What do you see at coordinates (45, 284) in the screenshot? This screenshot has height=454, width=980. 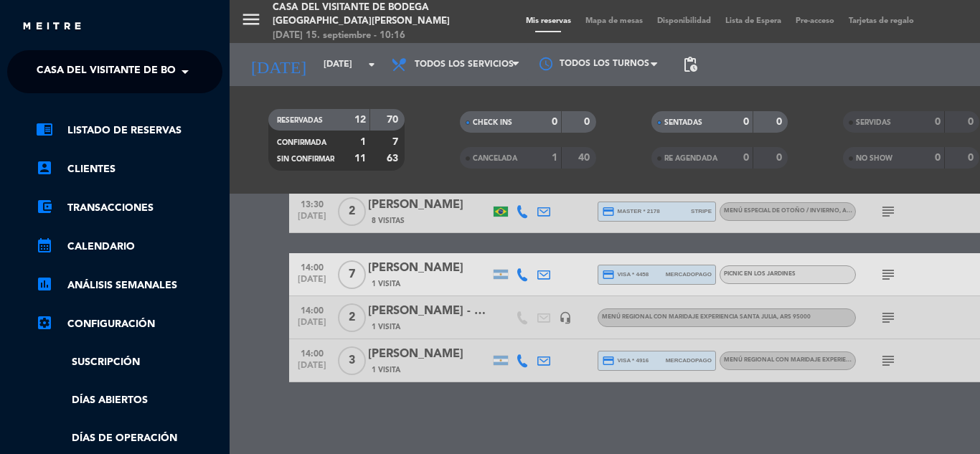 I see `i: assessment` at bounding box center [45, 284].